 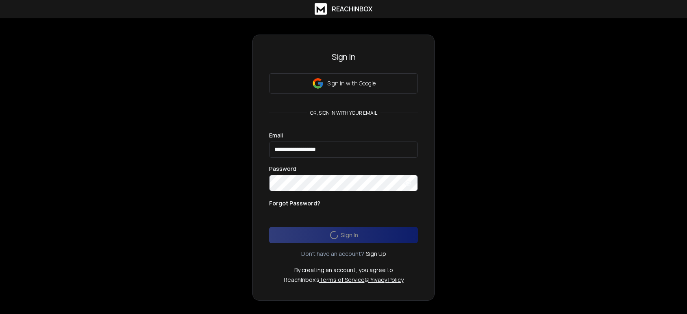 What do you see at coordinates (342, 279) in the screenshot?
I see `a: Terms of Service` at bounding box center [342, 279].